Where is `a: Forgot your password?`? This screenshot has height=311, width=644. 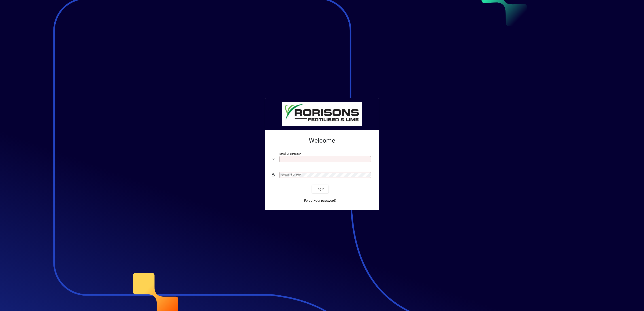 a: Forgot your password? is located at coordinates (320, 200).